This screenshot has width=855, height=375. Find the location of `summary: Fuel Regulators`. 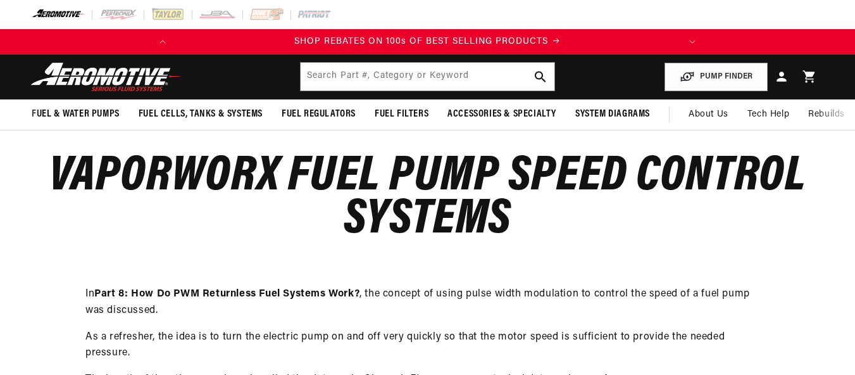

summary: Fuel Regulators is located at coordinates (318, 114).